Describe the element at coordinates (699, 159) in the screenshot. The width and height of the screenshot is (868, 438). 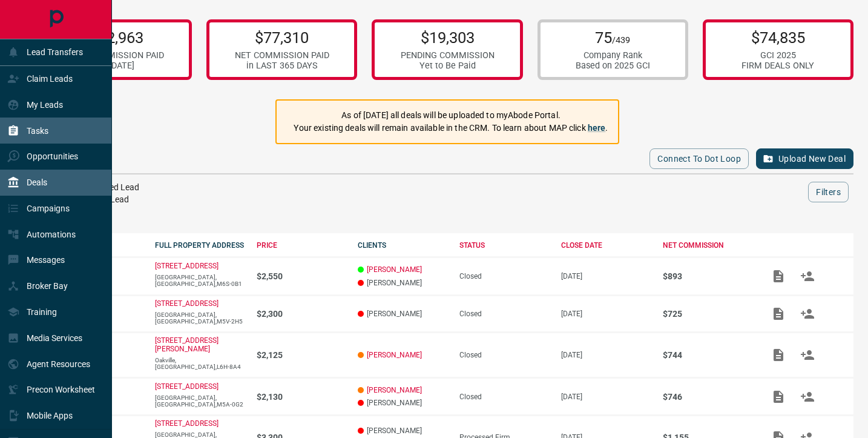
I see `button: Connect to Dot Loop` at that location.